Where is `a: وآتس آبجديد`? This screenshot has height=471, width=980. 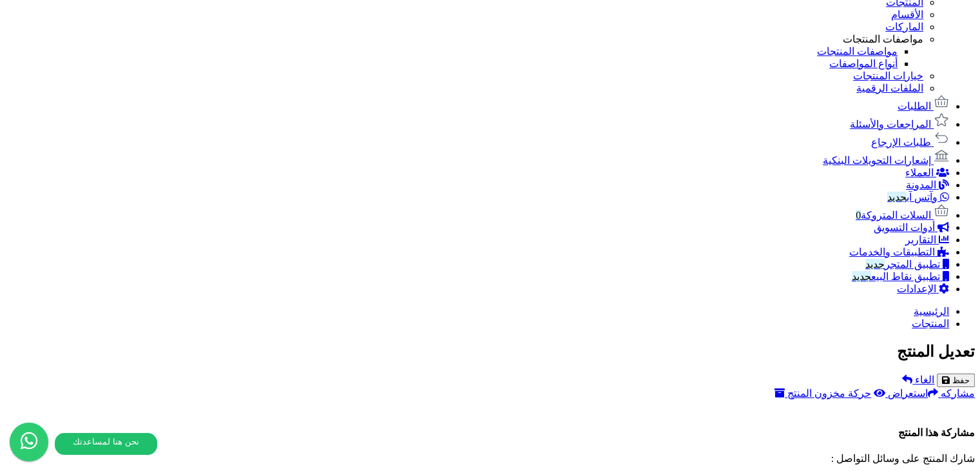 a: وآتس آبجديد is located at coordinates (918, 197).